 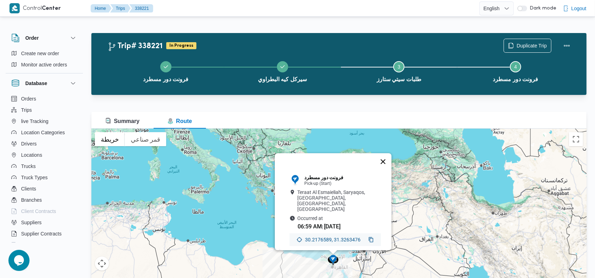 I want to click on button: طلبات سيتي ستارز, so click(x=399, y=71).